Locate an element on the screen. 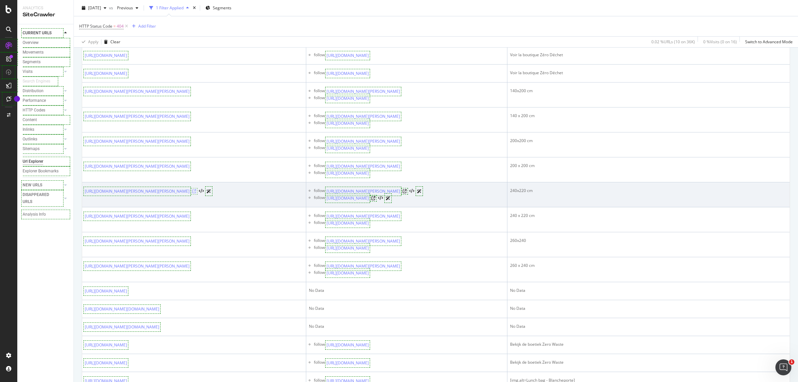  a: Inlinks is located at coordinates (42, 129).